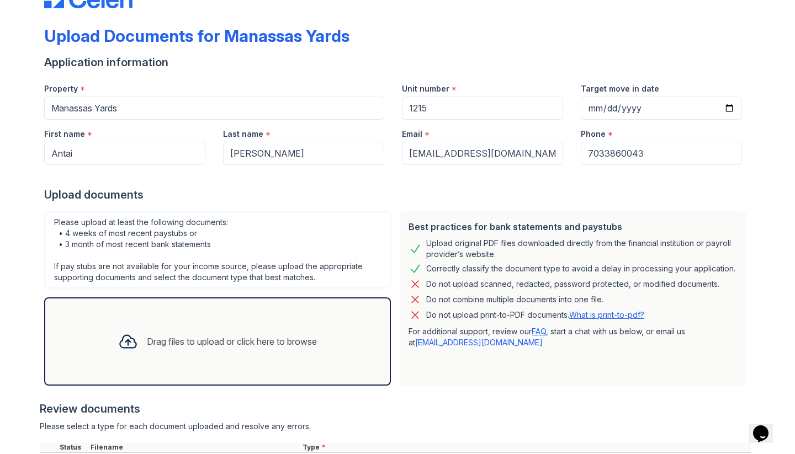 This screenshot has height=454, width=795. Describe the element at coordinates (581, 269) in the screenshot. I see `div: Correctly classify the document type to avoid a delay in processing your application.` at that location.